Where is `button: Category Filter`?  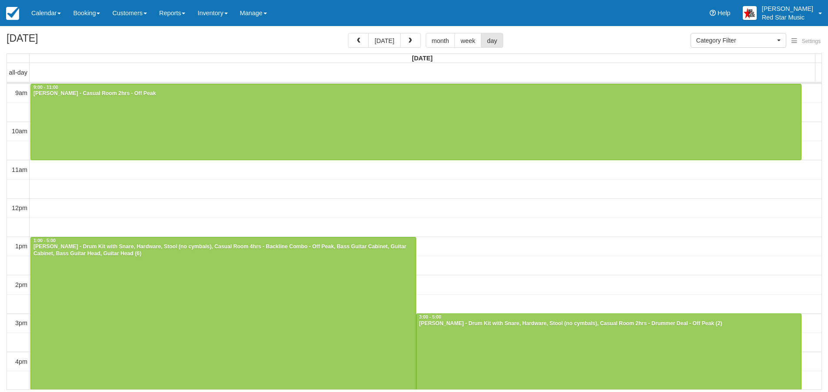
button: Category Filter is located at coordinates (738, 40).